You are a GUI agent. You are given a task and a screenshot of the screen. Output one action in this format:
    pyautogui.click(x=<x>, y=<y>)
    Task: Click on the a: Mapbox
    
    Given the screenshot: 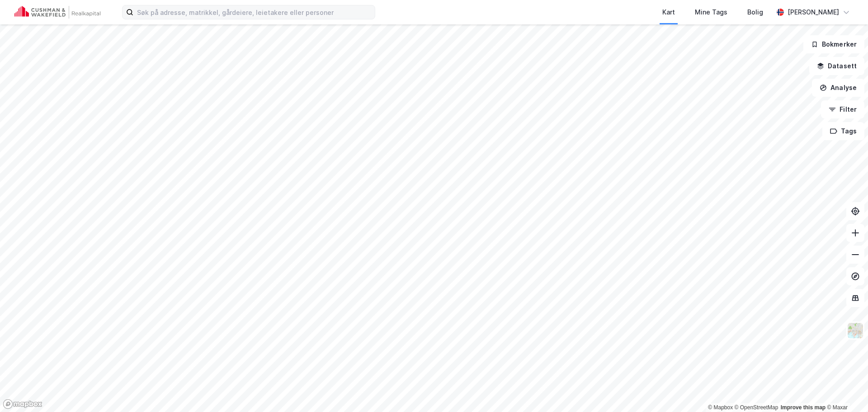 What is the action you would take?
    pyautogui.click(x=720, y=408)
    